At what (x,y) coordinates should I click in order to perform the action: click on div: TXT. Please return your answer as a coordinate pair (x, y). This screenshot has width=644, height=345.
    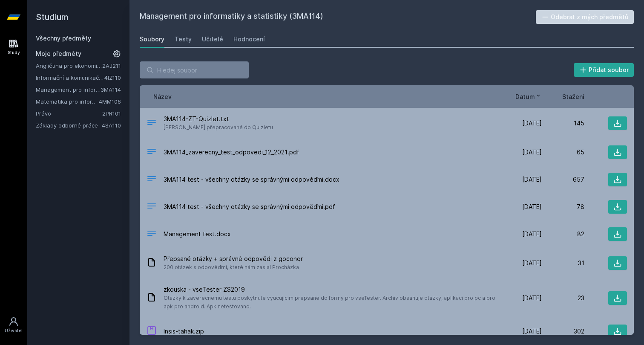
    Looking at the image, I should click on (152, 123).